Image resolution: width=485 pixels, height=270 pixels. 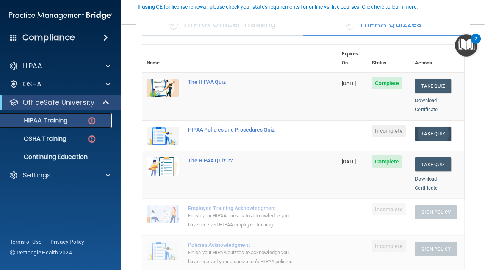 What do you see at coordinates (56, 157) in the screenshot?
I see `p: Continuing Education` at bounding box center [56, 157].